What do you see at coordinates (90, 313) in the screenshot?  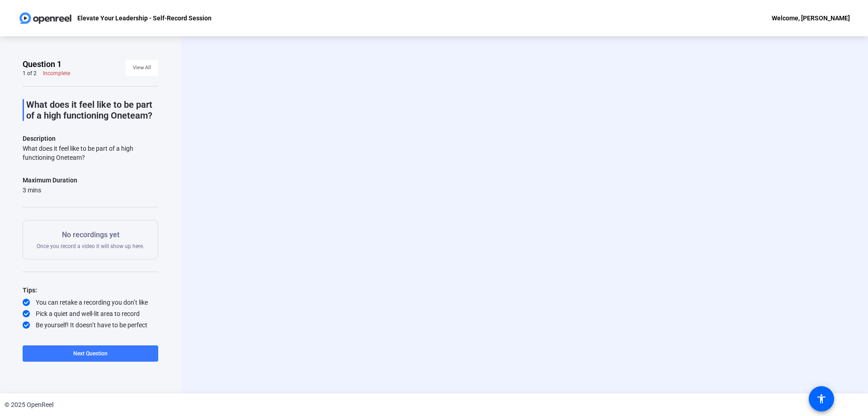 I see `div: Pick a quiet and well-lit area to record` at bounding box center [90, 313].